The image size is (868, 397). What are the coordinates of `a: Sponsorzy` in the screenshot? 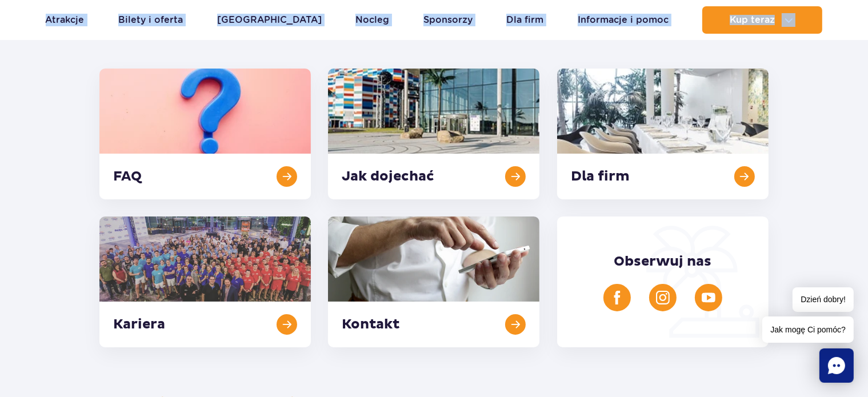 It's located at (448, 20).